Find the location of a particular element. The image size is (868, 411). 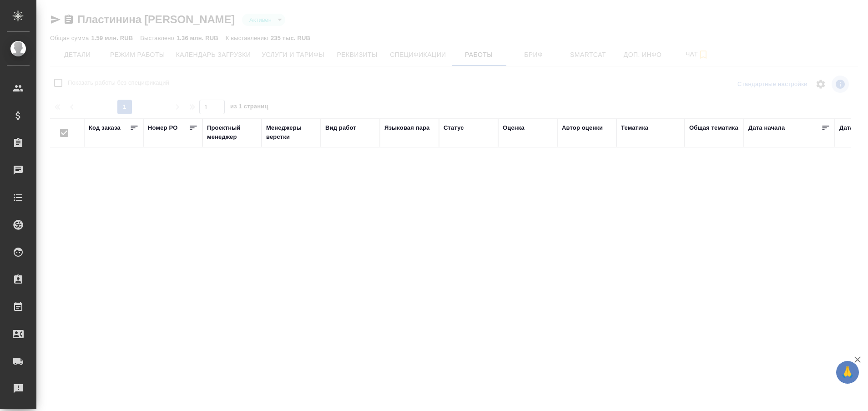

div: Проектный менеджер is located at coordinates (232, 132).